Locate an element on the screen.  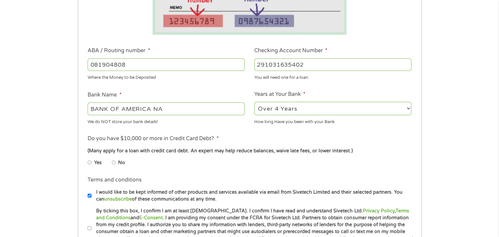
label: I would like to be kept informed of other products and services available via email from Sivetech... is located at coordinates (252, 196).